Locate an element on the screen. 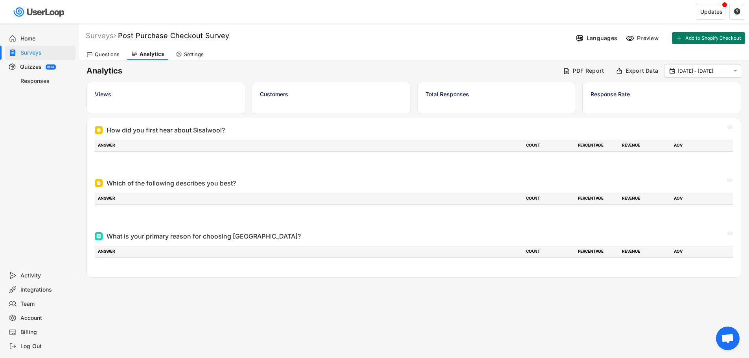 The width and height of the screenshot is (749, 358). div: Integrations is located at coordinates (46, 290).